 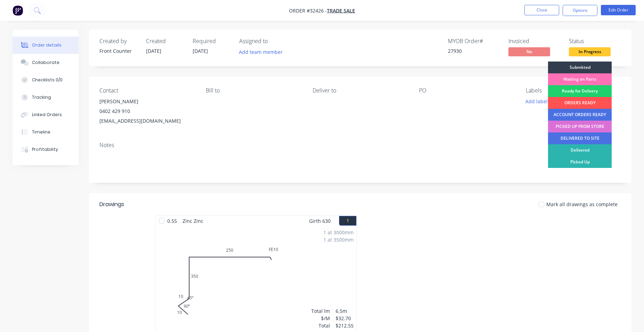 I want to click on div: Collaborate, so click(x=46, y=62).